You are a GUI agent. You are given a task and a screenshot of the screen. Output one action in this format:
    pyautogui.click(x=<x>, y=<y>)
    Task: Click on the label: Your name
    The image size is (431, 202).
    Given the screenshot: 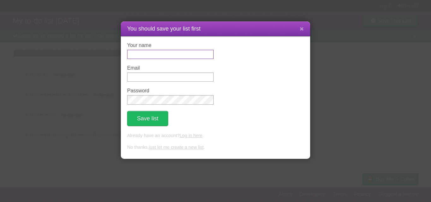 What is the action you would take?
    pyautogui.click(x=170, y=45)
    